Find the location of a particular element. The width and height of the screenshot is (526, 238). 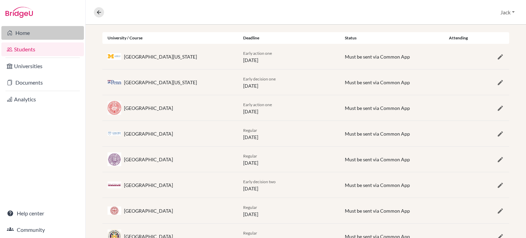

span: Early decision two is located at coordinates (259, 181).